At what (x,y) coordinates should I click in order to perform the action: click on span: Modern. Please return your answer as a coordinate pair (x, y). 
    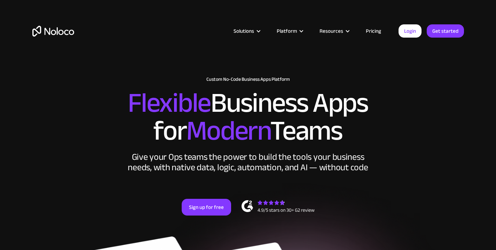
    Looking at the image, I should click on (228, 130).